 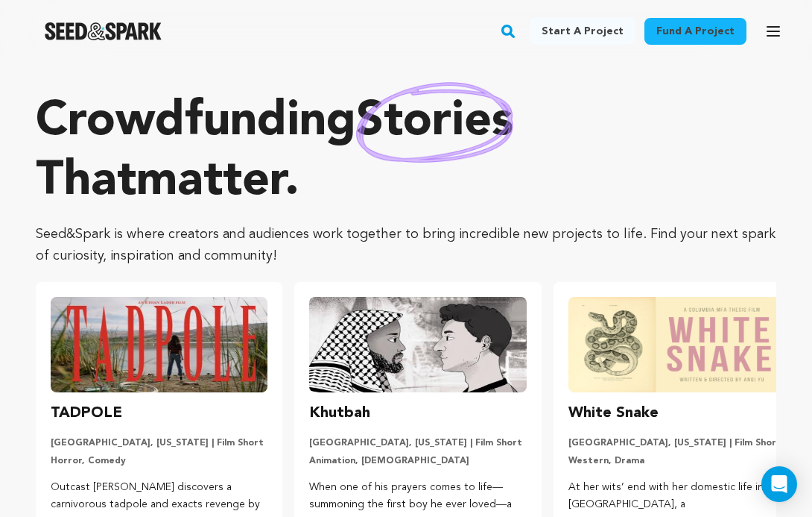 I want to click on span: matter, so click(x=210, y=182).